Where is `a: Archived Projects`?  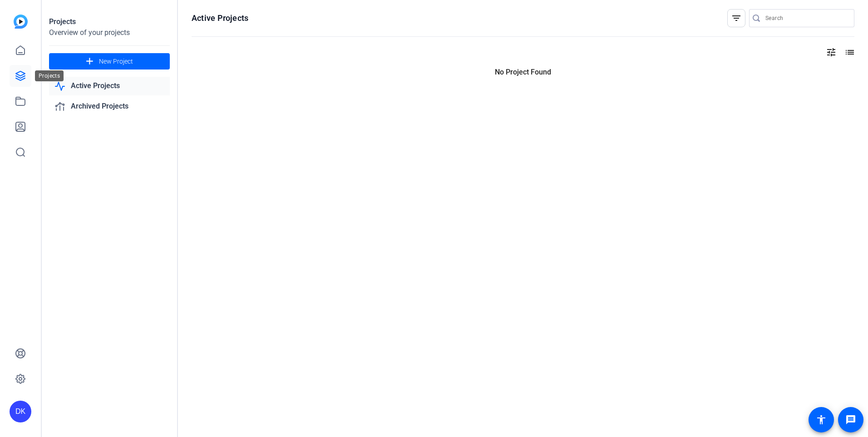 a: Archived Projects is located at coordinates (109, 107).